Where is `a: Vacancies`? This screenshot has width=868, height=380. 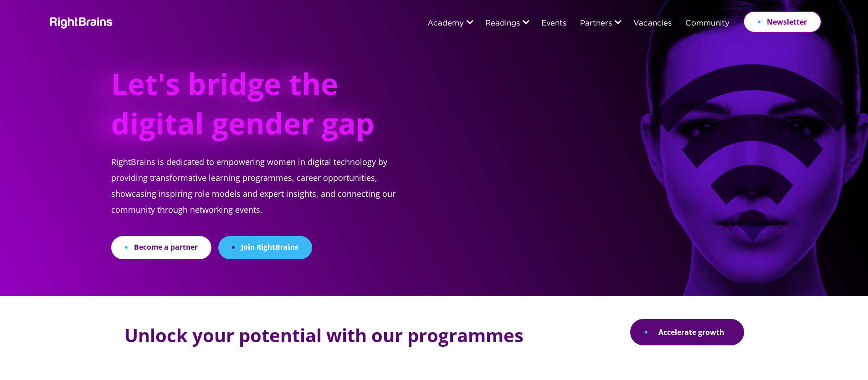
a: Vacancies is located at coordinates (652, 24).